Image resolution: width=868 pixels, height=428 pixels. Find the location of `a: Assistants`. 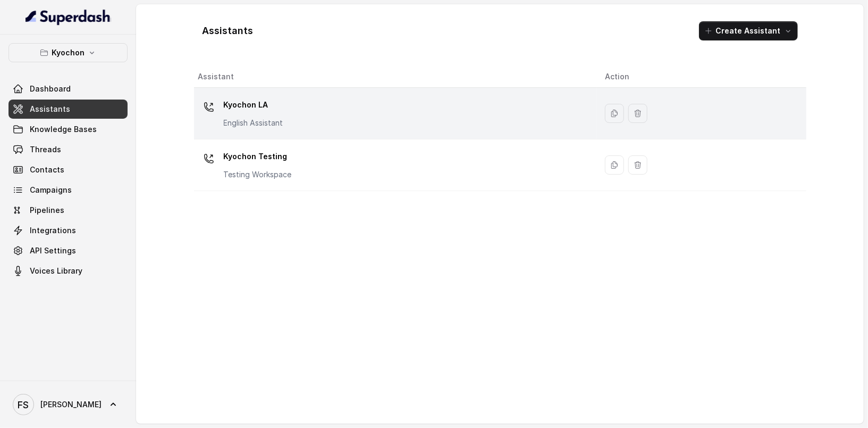

a: Assistants is located at coordinates (68, 109).